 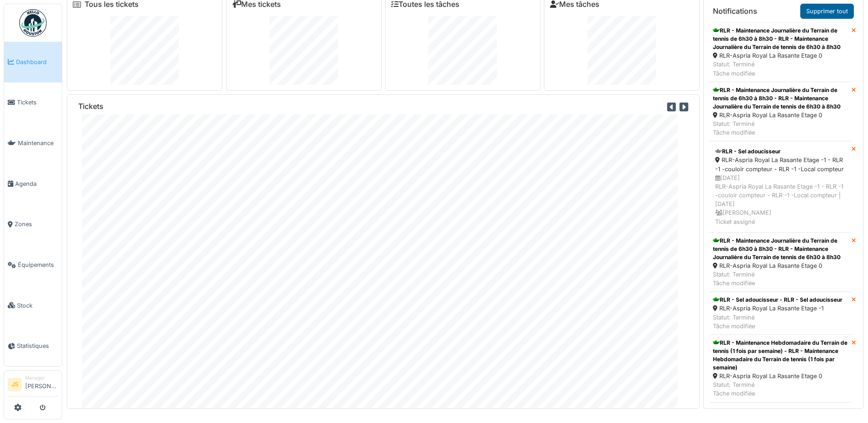 What do you see at coordinates (37, 183) in the screenshot?
I see `span: Agenda` at bounding box center [37, 183].